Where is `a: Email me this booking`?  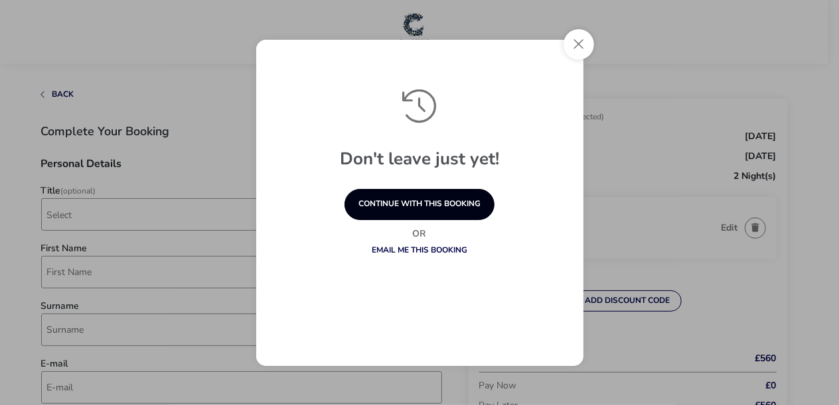 a: Email me this booking is located at coordinates (419, 250).